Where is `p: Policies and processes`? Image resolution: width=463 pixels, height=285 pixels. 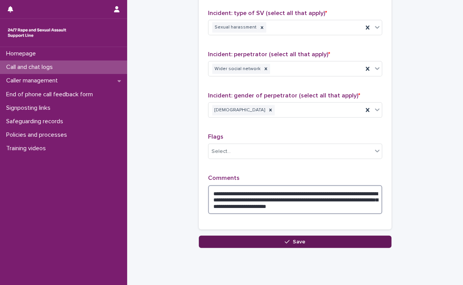
p: Policies and processes is located at coordinates (38, 135).